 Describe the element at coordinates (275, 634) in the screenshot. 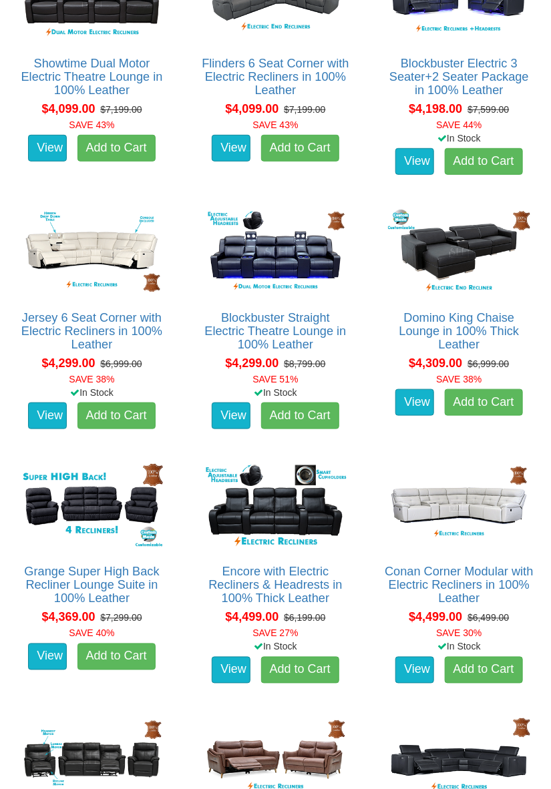

I see `font: SAVE 27%` at that location.